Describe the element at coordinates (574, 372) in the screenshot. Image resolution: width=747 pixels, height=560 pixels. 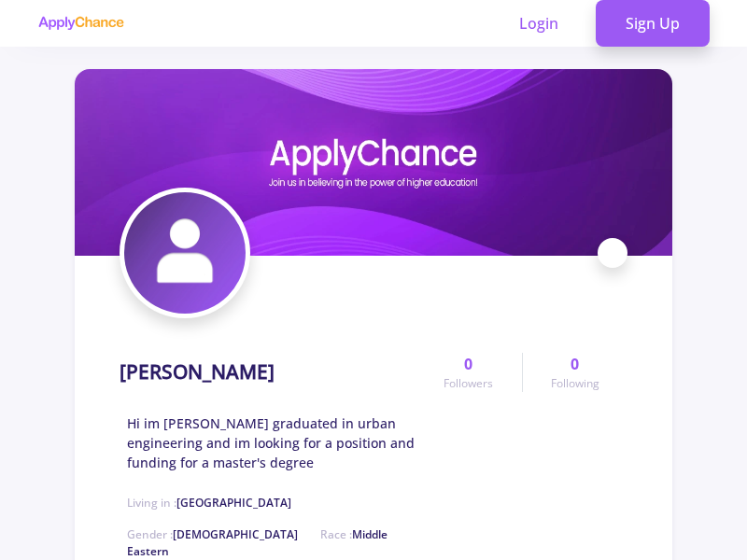
I see `a: 0Following` at that location.